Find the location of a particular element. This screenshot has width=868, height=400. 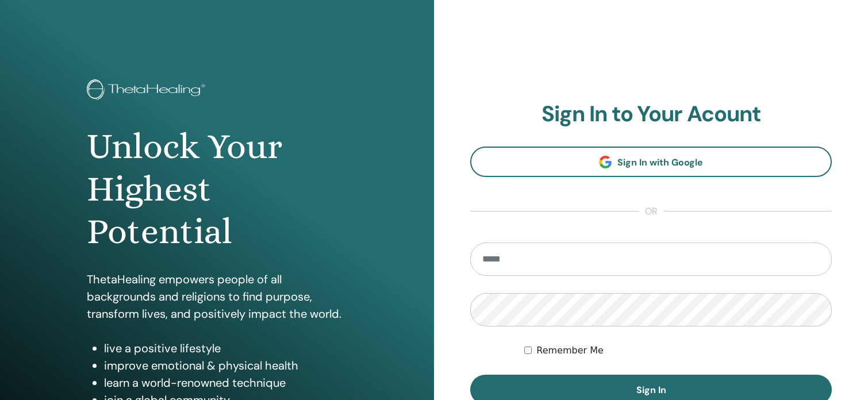

span: or is located at coordinates (652, 211).